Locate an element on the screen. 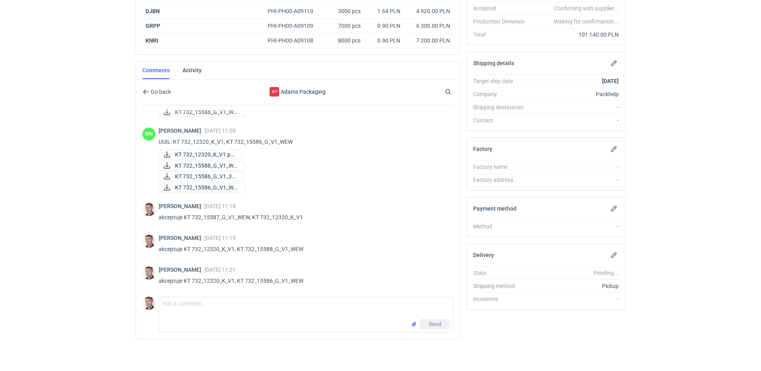  span: Send is located at coordinates (435, 324).